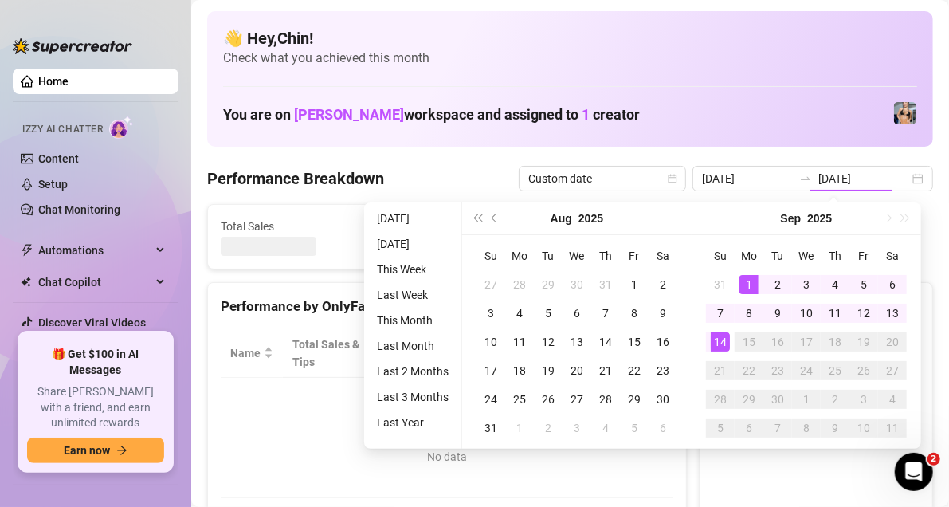 The width and height of the screenshot is (949, 507). Describe the element at coordinates (96, 450) in the screenshot. I see `button: Earn nowarrow-right` at that location.